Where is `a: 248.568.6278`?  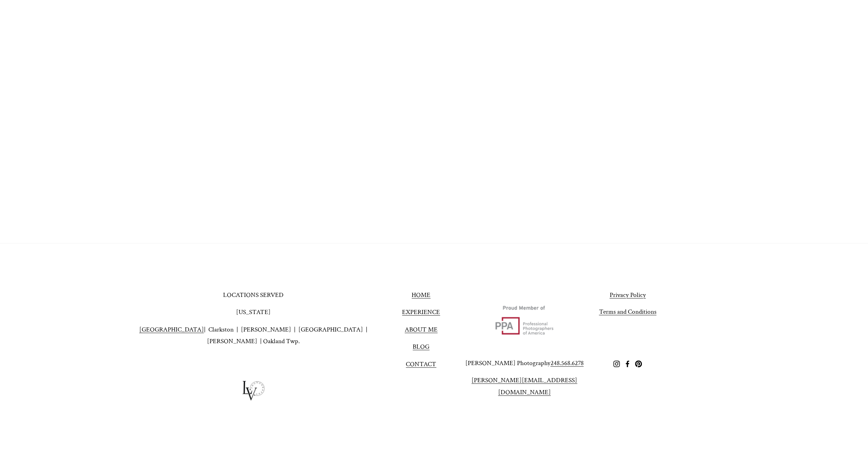
a: 248.568.6278 is located at coordinates (567, 363).